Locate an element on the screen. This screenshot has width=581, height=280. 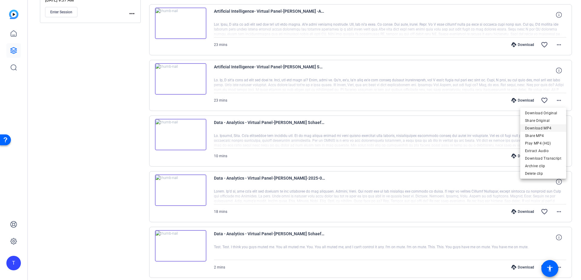
span: Archive clip is located at coordinates (543, 166).